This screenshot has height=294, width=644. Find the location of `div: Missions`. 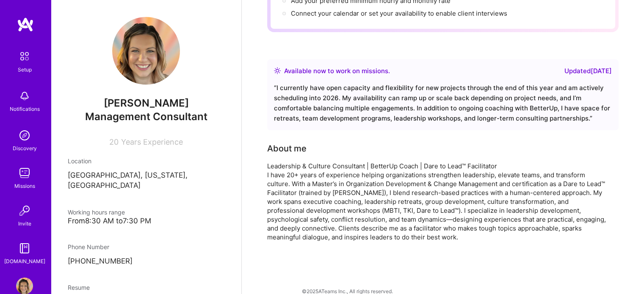

div: Missions is located at coordinates (25, 185).